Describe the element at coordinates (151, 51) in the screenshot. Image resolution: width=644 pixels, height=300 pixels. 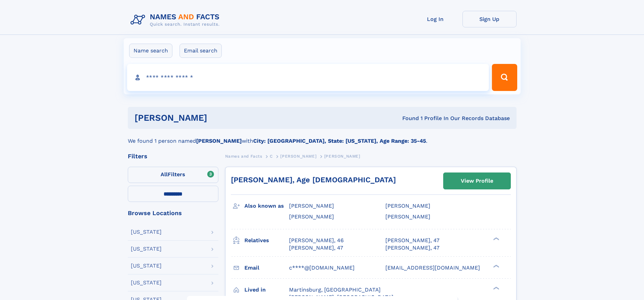
I see `label: Name search` at that location.